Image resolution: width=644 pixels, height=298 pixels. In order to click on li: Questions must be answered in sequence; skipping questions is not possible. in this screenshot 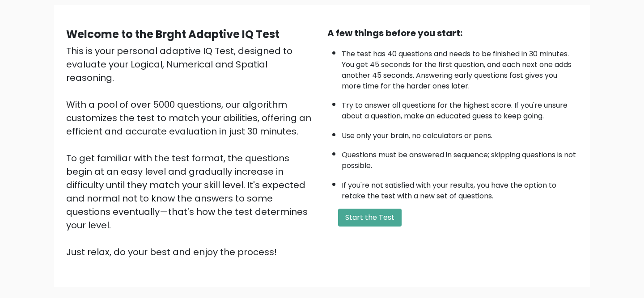, I will do `click(460, 158)`.